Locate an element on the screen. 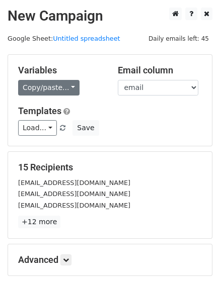 This screenshot has height=282, width=220. a: Copy/paste... is located at coordinates (49, 87).